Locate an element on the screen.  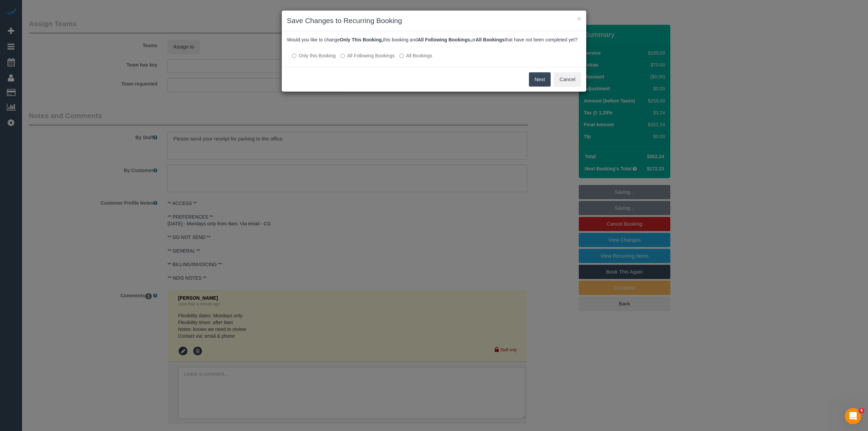
label: This and all the bookings after it will be changed. is located at coordinates (368, 56).